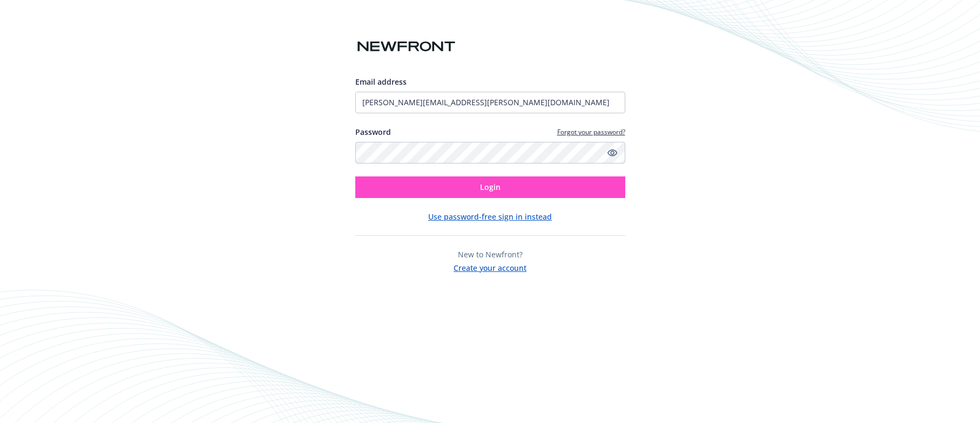  I want to click on span: Login, so click(490, 187).